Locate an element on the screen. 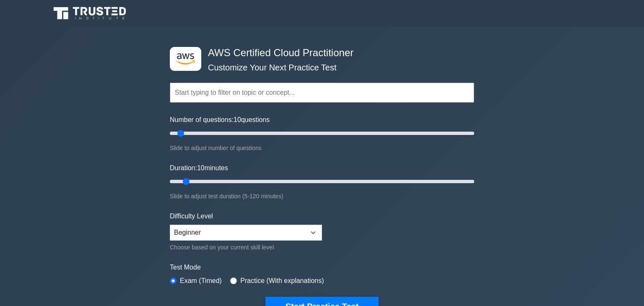 Image resolution: width=644 pixels, height=306 pixels. label: Duration: minutes is located at coordinates (198, 168).